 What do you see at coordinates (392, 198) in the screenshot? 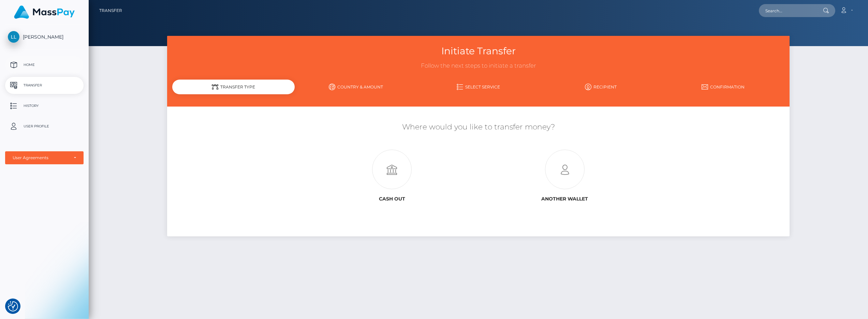
I see `h6: Cash out` at bounding box center [392, 198].